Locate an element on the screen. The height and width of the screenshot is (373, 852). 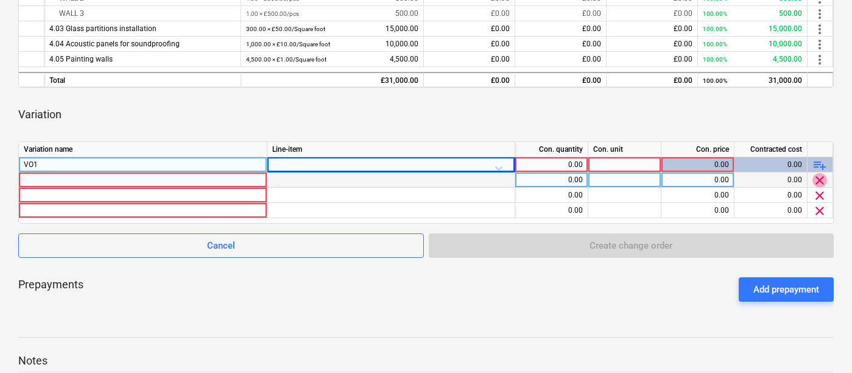
div: Add prepayment is located at coordinates (786, 289).